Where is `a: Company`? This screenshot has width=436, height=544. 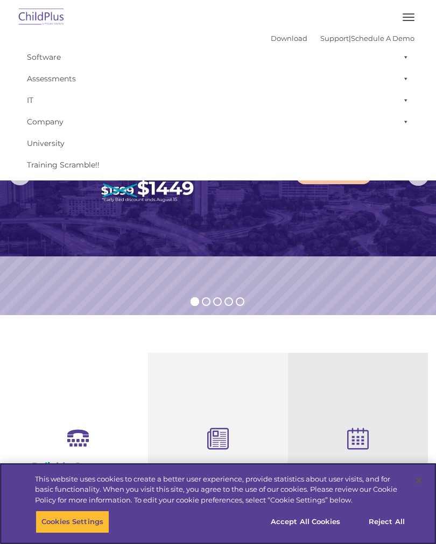 a: Company is located at coordinates (218, 122).